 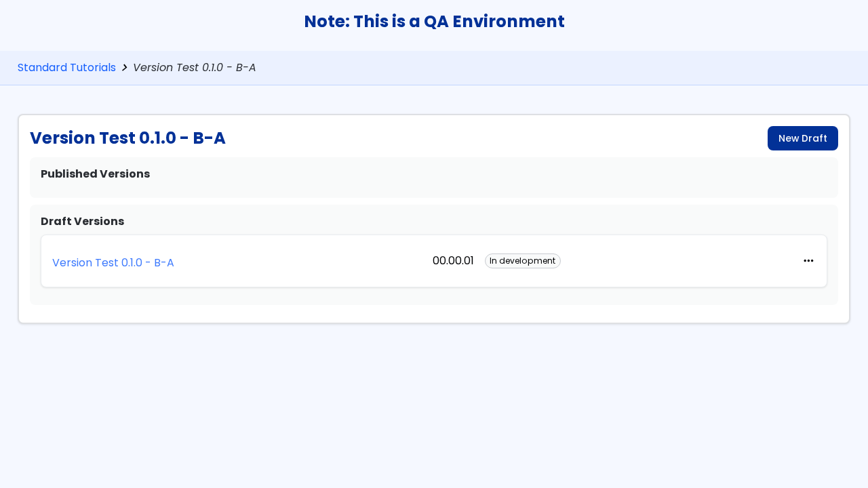 I want to click on a: Standard Tutorials, so click(x=67, y=68).